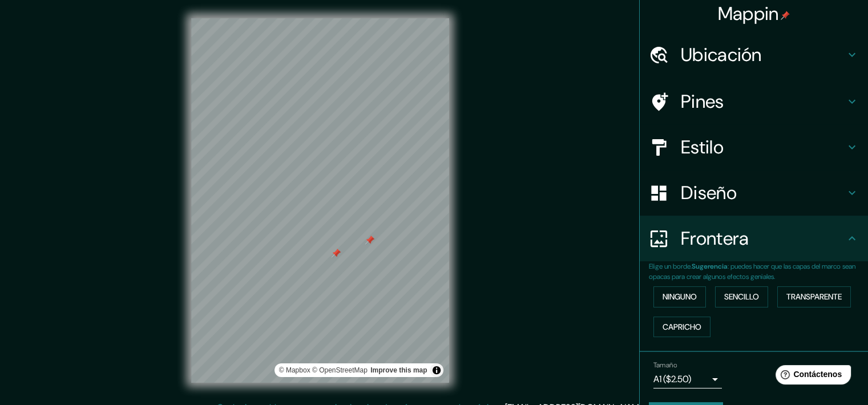 Image resolution: width=868 pixels, height=405 pixels. Describe the element at coordinates (763, 147) in the screenshot. I see `h4: Estilo` at that location.